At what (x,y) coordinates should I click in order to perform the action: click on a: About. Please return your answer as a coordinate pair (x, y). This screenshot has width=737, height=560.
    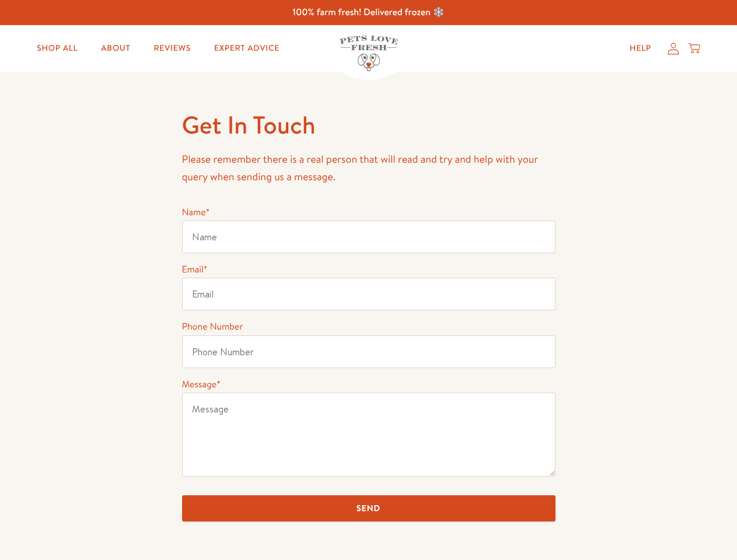
    Looking at the image, I should click on (116, 48).